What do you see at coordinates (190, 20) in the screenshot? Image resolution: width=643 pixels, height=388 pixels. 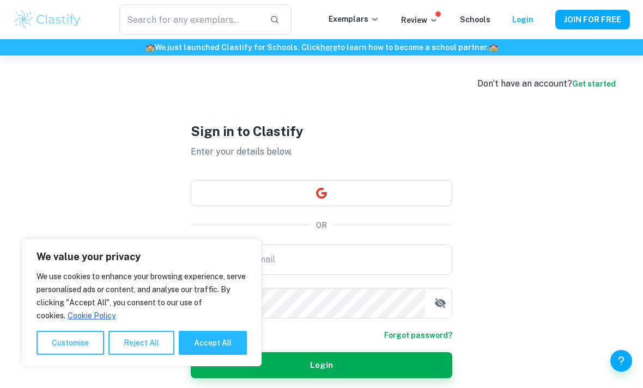 I see `input: Search for any exemplars...` at bounding box center [190, 20].